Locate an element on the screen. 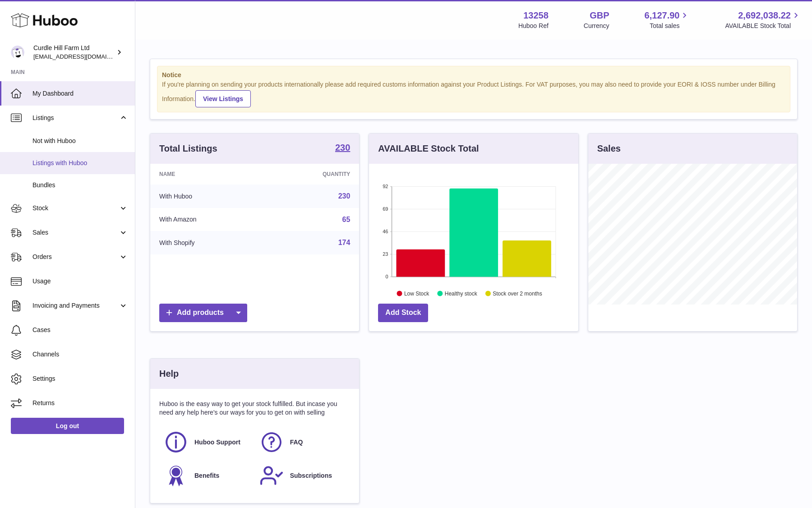 This screenshot has height=508, width=812. text: Low Stock is located at coordinates (417, 293).